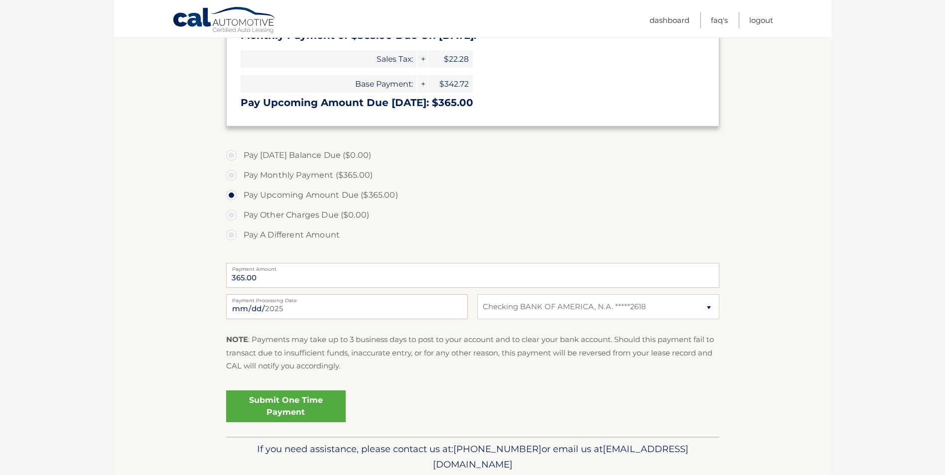 The height and width of the screenshot is (475, 945). What do you see at coordinates (237, 339) in the screenshot?
I see `strong: NOTE` at bounding box center [237, 339].